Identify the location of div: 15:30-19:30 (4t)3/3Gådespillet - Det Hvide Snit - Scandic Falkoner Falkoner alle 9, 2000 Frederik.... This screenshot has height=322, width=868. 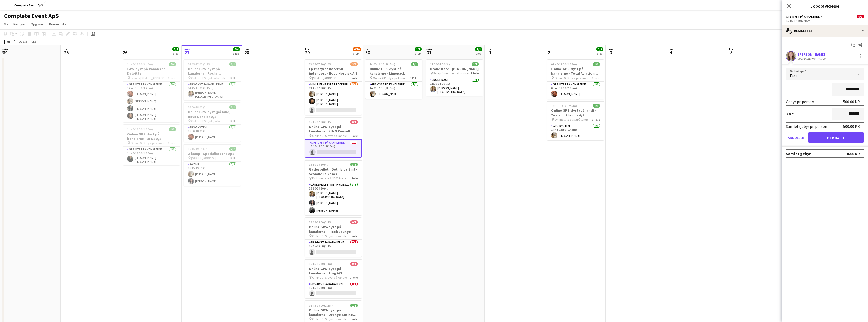
(333, 187).